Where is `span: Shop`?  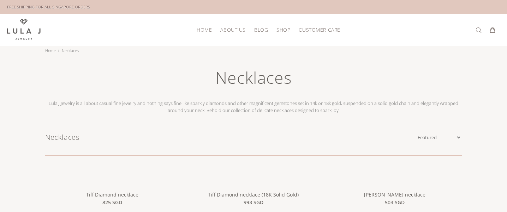 span: Shop is located at coordinates (283, 30).